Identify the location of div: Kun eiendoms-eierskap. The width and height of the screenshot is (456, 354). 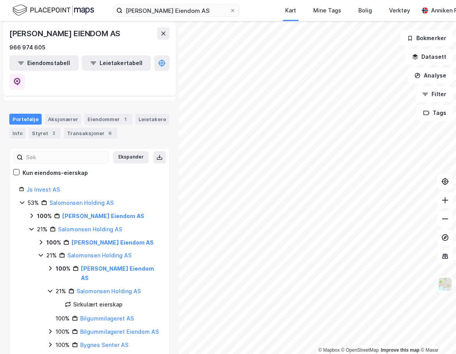
(55, 173).